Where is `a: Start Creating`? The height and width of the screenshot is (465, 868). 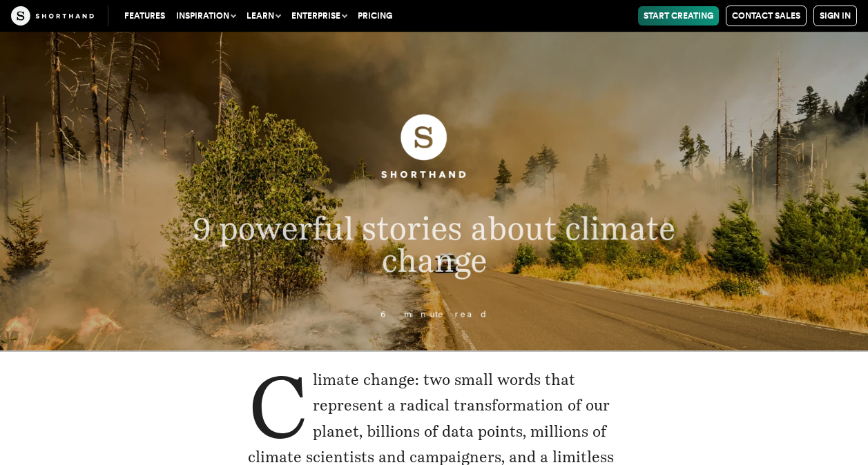
a: Start Creating is located at coordinates (678, 16).